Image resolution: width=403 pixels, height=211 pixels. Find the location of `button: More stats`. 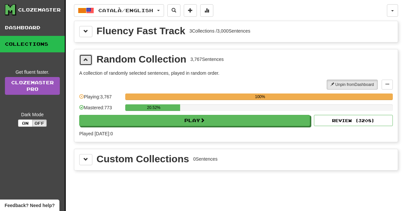

button: More stats is located at coordinates (207, 11).